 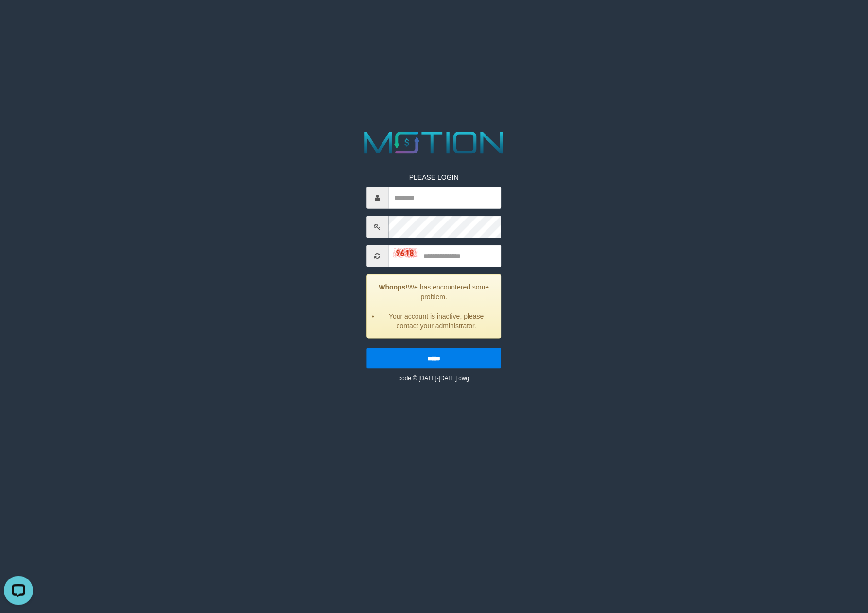 What do you see at coordinates (405, 253) in the screenshot?
I see `img: captcha` at bounding box center [405, 253].